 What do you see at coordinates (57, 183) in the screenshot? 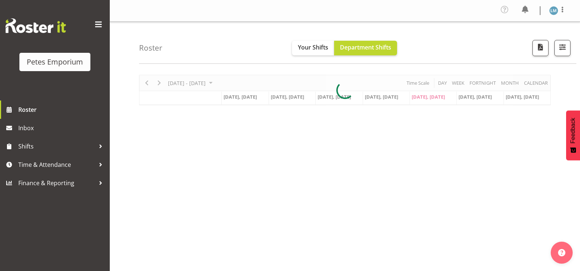
I see `span: Finance & Reporting` at bounding box center [57, 183].